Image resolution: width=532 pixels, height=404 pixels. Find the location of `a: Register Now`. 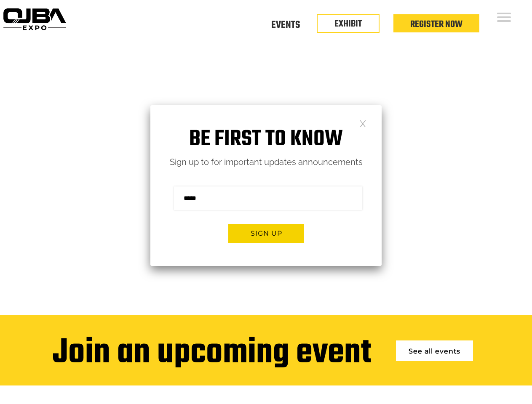

a: Register Now is located at coordinates (436, 25).